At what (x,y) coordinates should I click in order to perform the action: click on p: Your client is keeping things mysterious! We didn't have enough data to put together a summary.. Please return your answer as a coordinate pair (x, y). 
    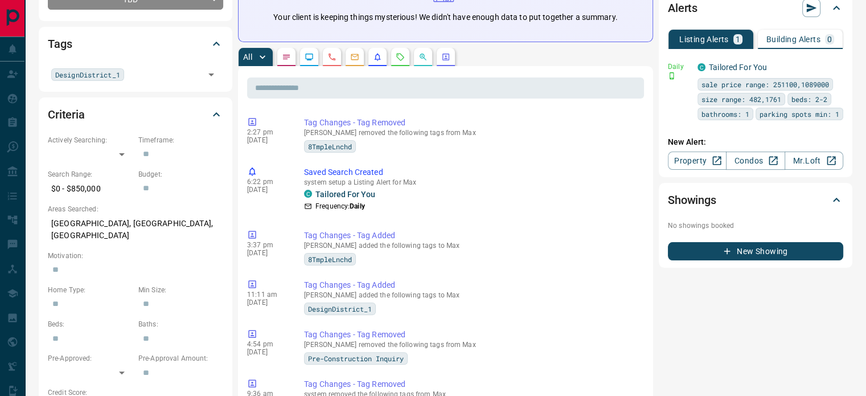
    Looking at the image, I should click on (445, 17).